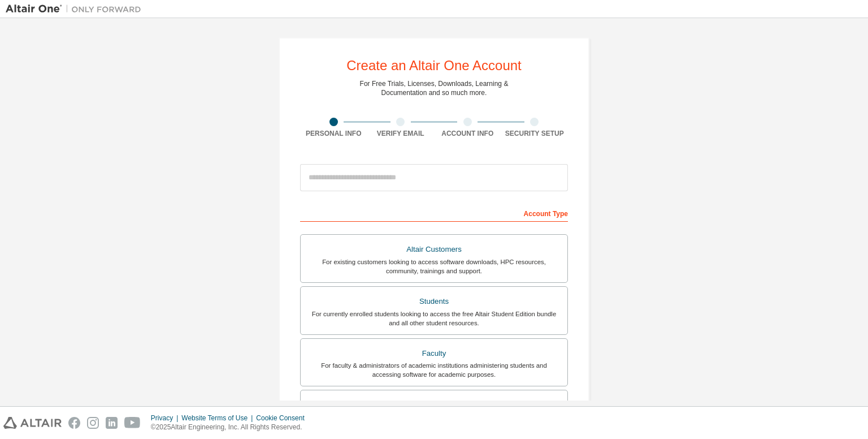  What do you see at coordinates (283, 418) in the screenshot?
I see `div: Cookie Consent` at bounding box center [283, 418].